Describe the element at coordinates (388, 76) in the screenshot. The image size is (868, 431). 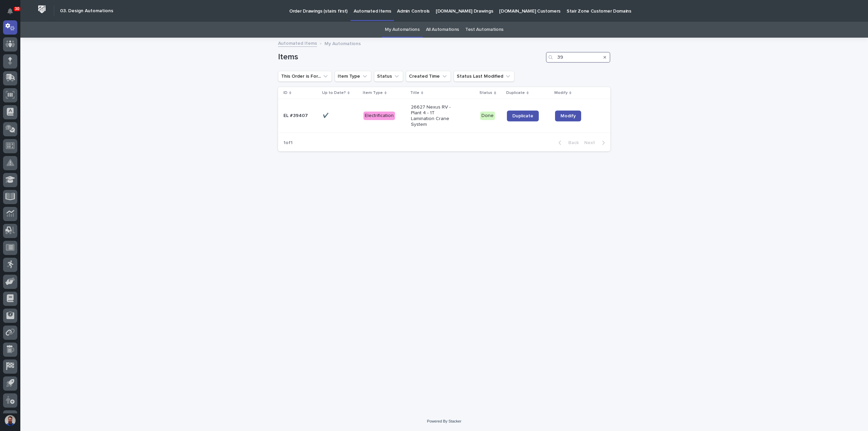
I see `button: Status` at that location.